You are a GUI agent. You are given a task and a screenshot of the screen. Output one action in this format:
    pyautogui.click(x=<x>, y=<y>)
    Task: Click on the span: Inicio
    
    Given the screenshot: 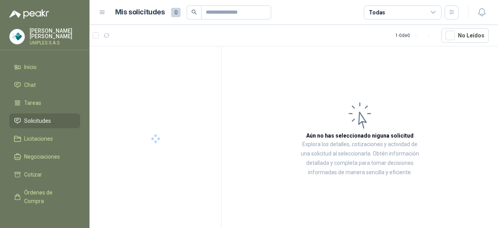 What is the action you would take?
    pyautogui.click(x=30, y=67)
    